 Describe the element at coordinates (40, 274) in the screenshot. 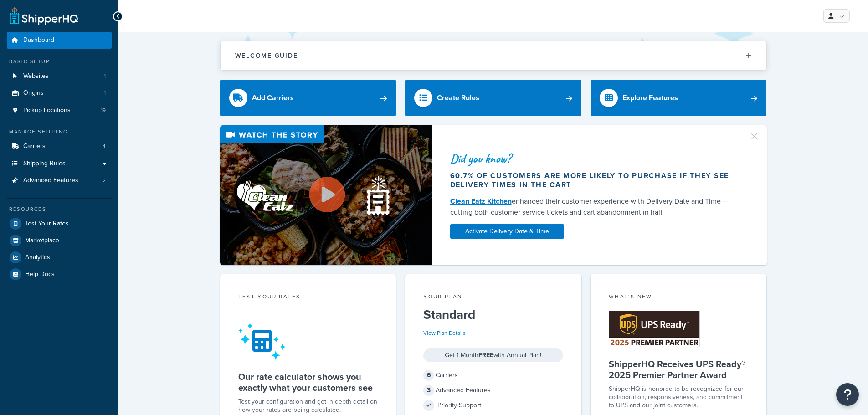

I see `span: Help Docs` at that location.